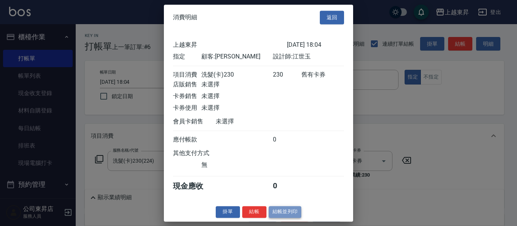 The height and width of the screenshot is (226, 517). What do you see at coordinates (201, 154) in the screenshot?
I see `div: 其他支付方式` at bounding box center [201, 154].